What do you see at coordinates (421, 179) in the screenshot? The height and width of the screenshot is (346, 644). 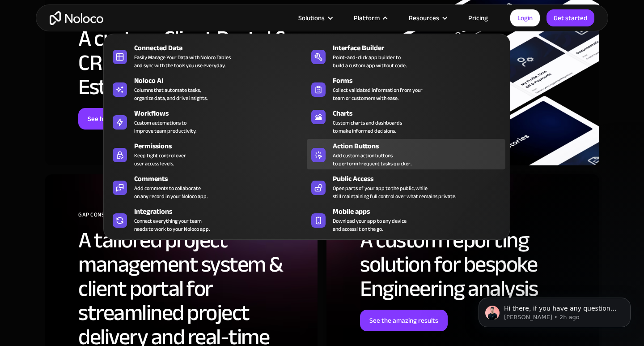 I see `div: Public Access` at bounding box center [421, 179].